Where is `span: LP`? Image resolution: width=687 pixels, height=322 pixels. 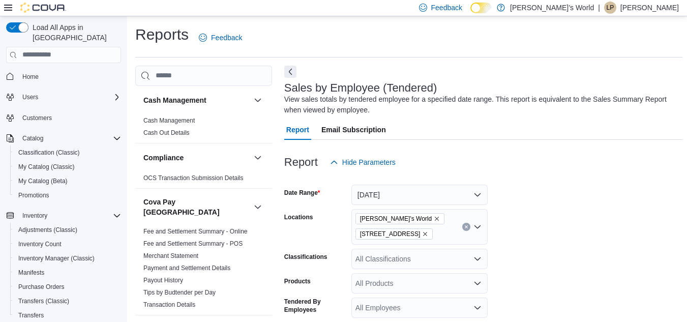 span: LP is located at coordinates (611, 8).